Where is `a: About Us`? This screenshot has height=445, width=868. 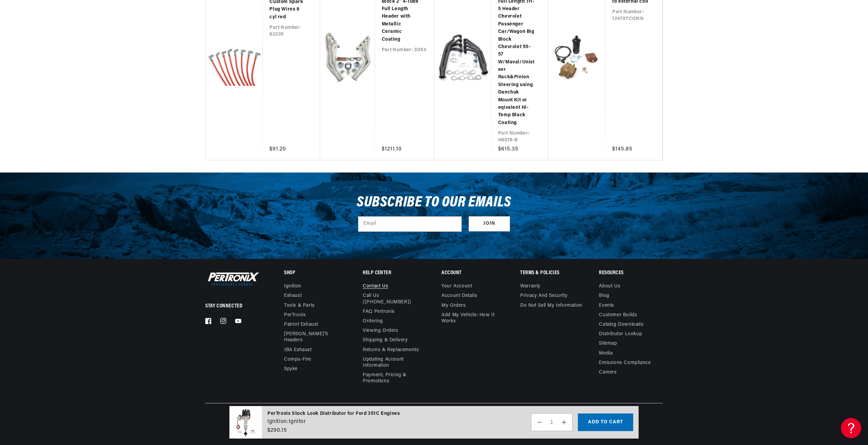
a: About Us is located at coordinates (609, 287).